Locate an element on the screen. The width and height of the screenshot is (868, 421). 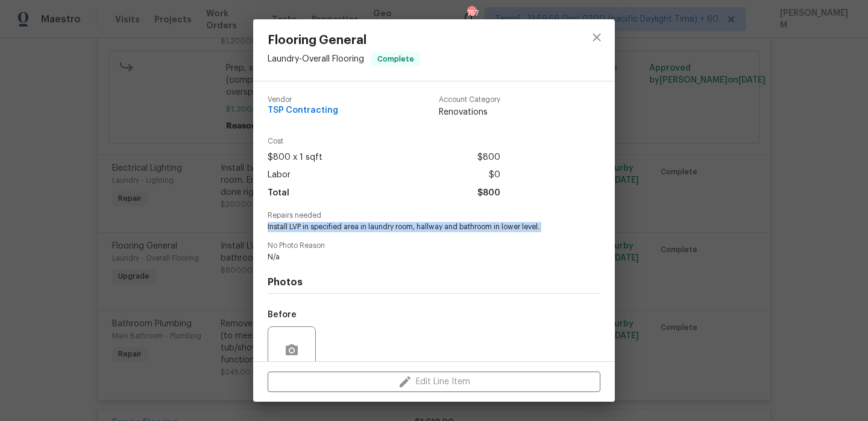
span: N/a is located at coordinates (417, 257).